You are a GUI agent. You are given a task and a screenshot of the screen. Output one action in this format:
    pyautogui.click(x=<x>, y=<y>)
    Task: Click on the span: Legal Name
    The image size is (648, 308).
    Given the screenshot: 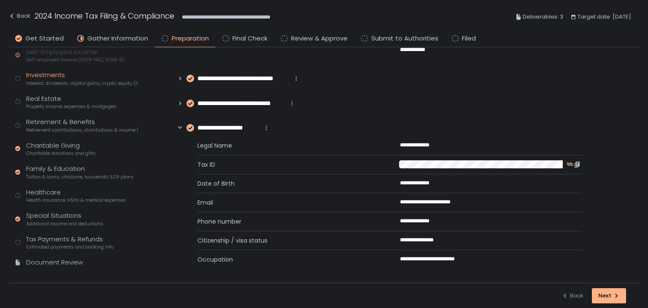 What is the action you would take?
    pyautogui.click(x=288, y=146)
    